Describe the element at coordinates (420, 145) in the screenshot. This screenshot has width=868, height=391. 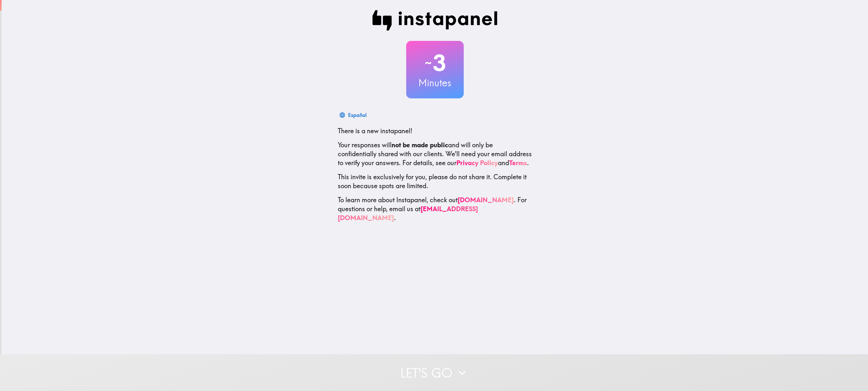
I see `b: not be made public` at that location.